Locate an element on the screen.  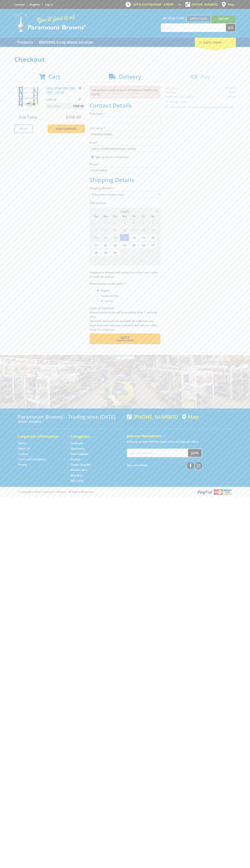
span: 24 is located at coordinates (124, 245).